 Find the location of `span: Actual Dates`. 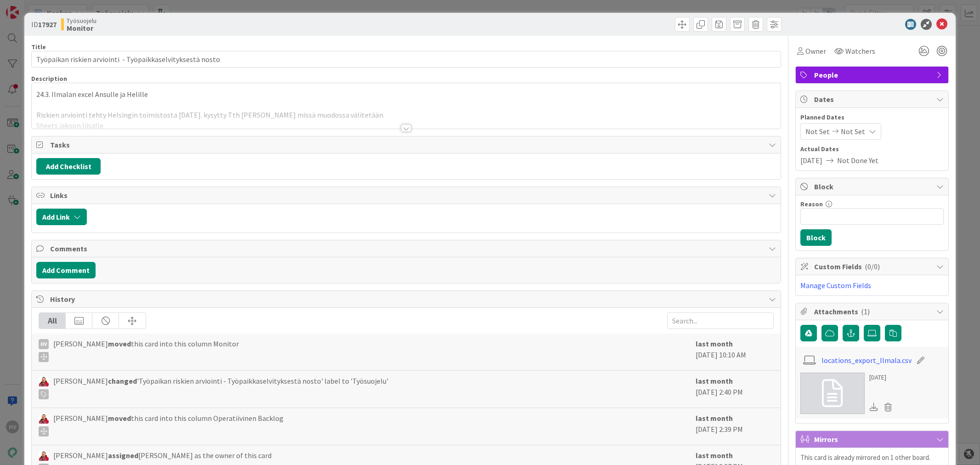

span: Actual Dates is located at coordinates (872, 149).